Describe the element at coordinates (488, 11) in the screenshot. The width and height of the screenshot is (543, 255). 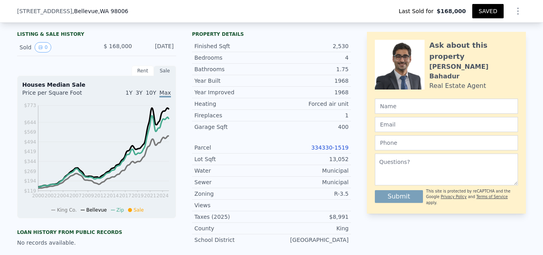
I see `button: SAVED` at that location.